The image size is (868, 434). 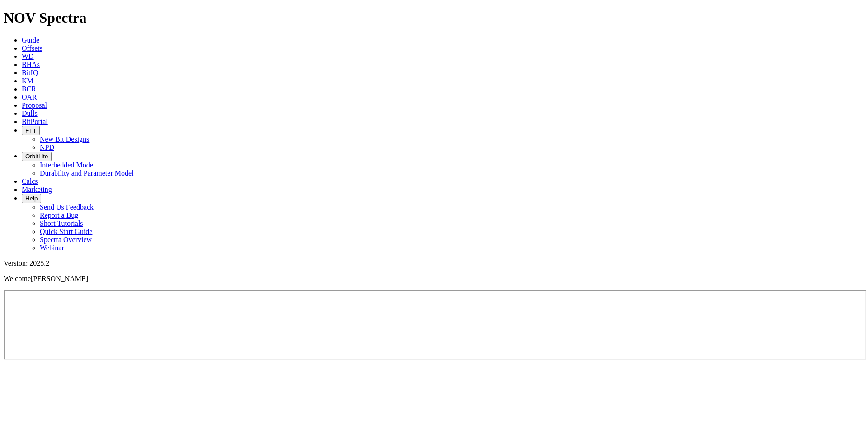 What do you see at coordinates (67, 165) in the screenshot?
I see `a: Interbedded Model` at bounding box center [67, 165].